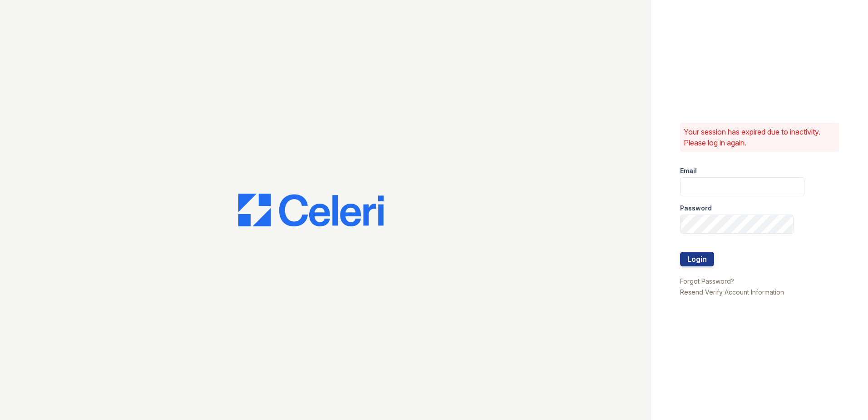 Image resolution: width=868 pixels, height=420 pixels. I want to click on a: Resend Verify Account Information, so click(732, 292).